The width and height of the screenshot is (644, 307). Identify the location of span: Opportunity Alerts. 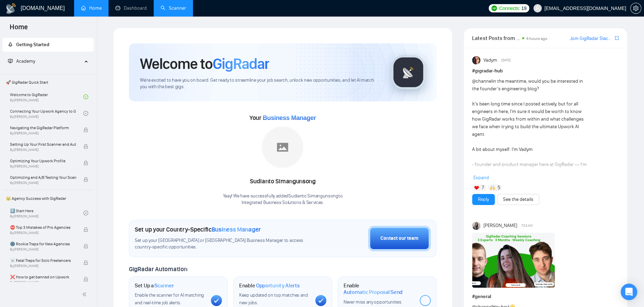
(278, 286).